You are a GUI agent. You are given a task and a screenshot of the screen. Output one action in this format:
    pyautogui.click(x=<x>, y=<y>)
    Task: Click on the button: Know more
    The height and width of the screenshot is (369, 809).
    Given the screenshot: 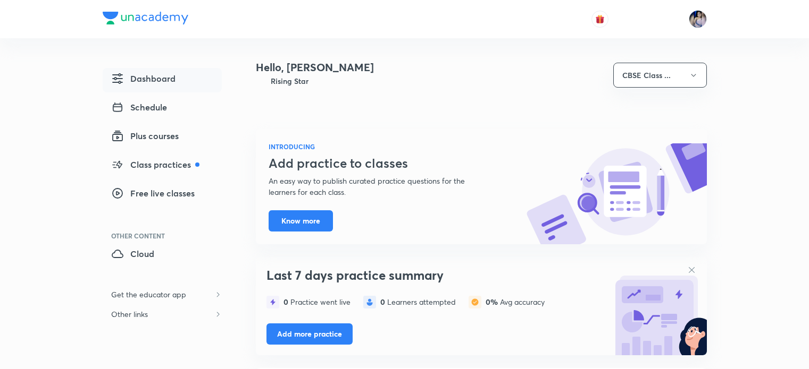 What is the action you would take?
    pyautogui.click(x=300, y=221)
    